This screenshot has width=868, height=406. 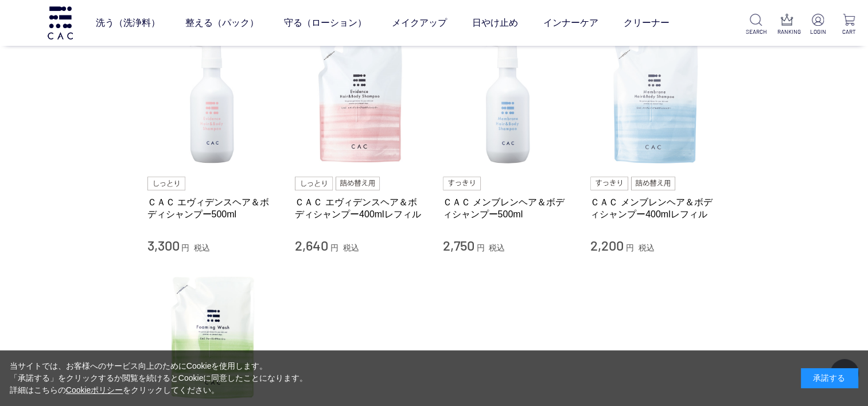 What do you see at coordinates (213, 337) in the screenshot?
I see `img: ＣＡＣ フォーミングウォッシュ400mlレフィル` at bounding box center [213, 337].